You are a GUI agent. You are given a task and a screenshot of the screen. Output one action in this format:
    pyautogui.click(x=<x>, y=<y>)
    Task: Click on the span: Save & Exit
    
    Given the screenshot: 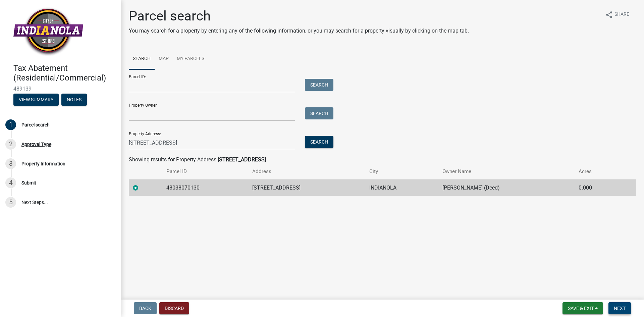 What is the action you would take?
    pyautogui.click(x=581, y=308)
    